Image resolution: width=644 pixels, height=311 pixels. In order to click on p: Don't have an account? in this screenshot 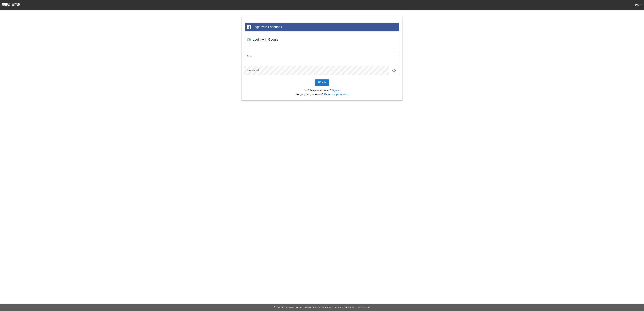, I will do `click(322, 90)`.